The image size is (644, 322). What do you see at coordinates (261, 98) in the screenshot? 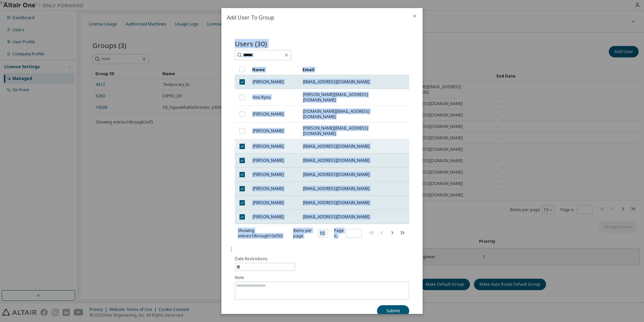
I see `span: Hou Ryou` at bounding box center [261, 98].